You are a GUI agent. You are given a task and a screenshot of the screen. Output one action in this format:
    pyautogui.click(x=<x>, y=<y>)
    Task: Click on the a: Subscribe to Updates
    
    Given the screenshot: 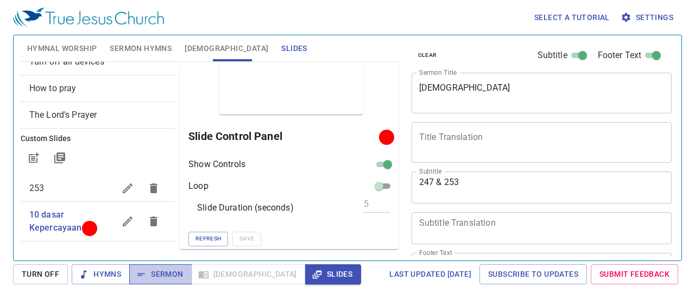 What is the action you would take?
    pyautogui.click(x=533, y=274)
    